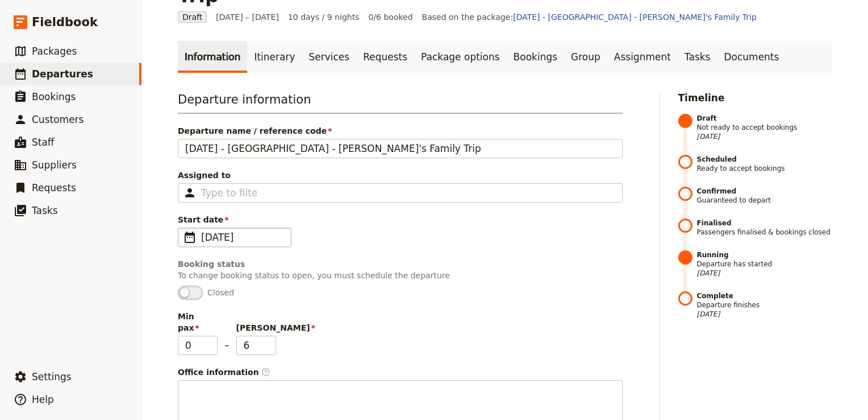  I want to click on strong: Confirmed, so click(765, 191).